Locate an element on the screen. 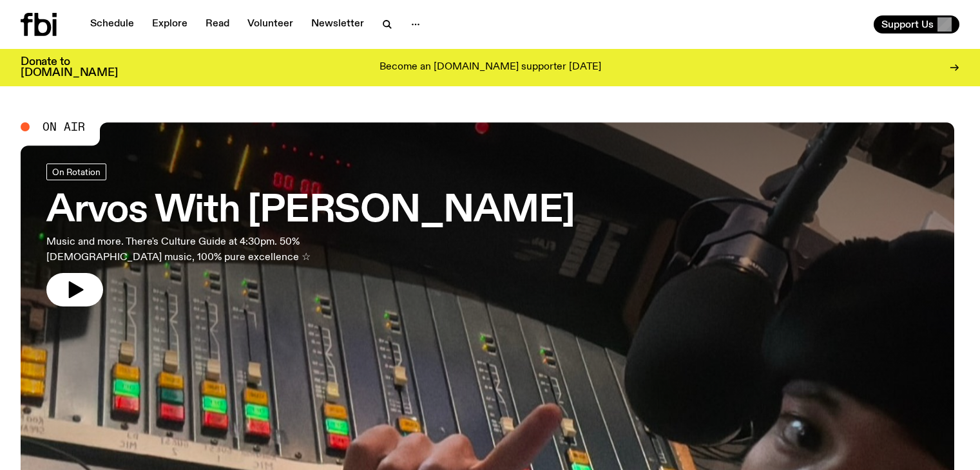 Image resolution: width=980 pixels, height=470 pixels. a: On Rotation is located at coordinates (76, 172).